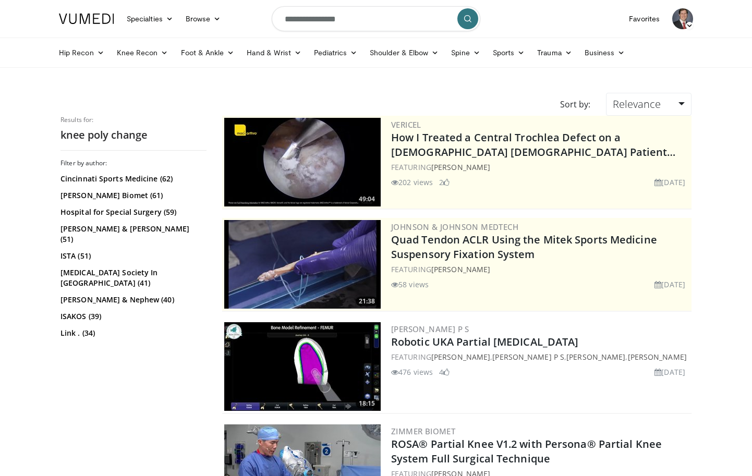 The width and height of the screenshot is (752, 476). I want to click on span: 18:15, so click(366, 403).